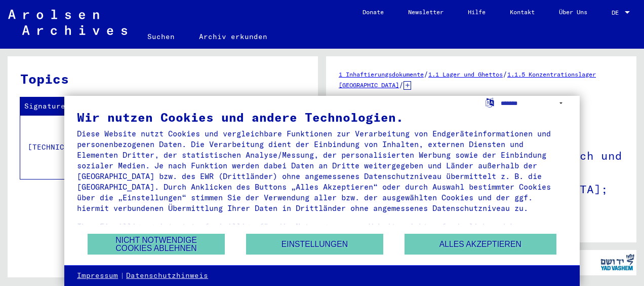 The height and width of the screenshot is (286, 644). I want to click on button: Alles akzeptieren, so click(481, 244).